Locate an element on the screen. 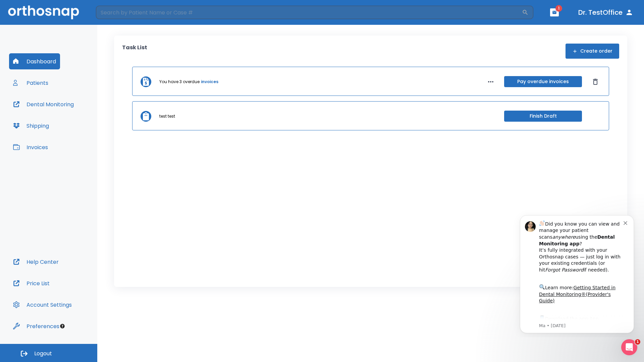 This screenshot has width=644, height=362. a: Shipping is located at coordinates (31, 126).